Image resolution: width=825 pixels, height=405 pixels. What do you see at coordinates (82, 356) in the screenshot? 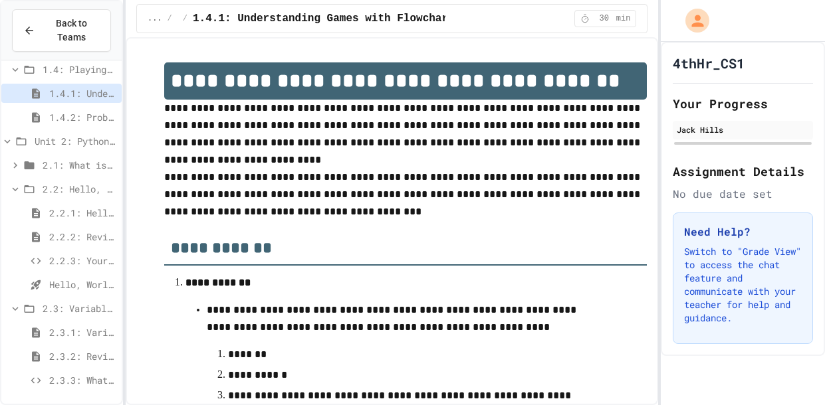
I see `span: 2.3.2: Review - Variables and Data Types` at bounding box center [82, 356].